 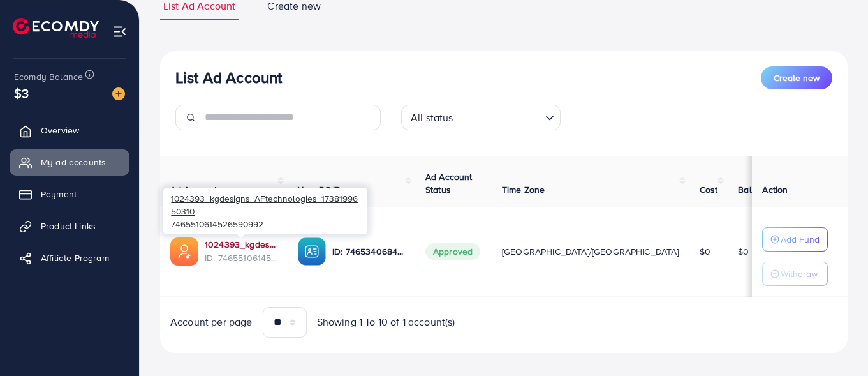 I want to click on img: ic-ads-acc.e4c84228.svg, so click(x=184, y=252).